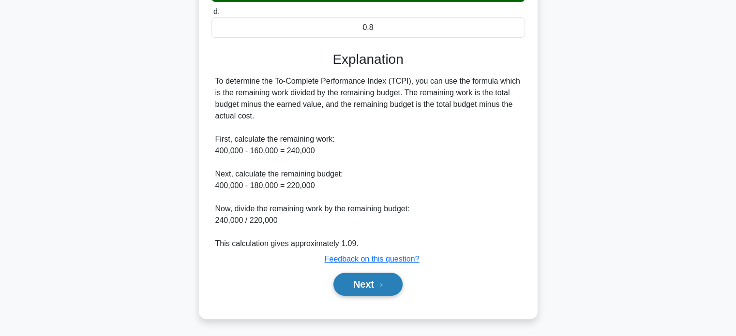 The image size is (736, 336). Describe the element at coordinates (372, 259) in the screenshot. I see `u: Feedback on this question?` at that location.